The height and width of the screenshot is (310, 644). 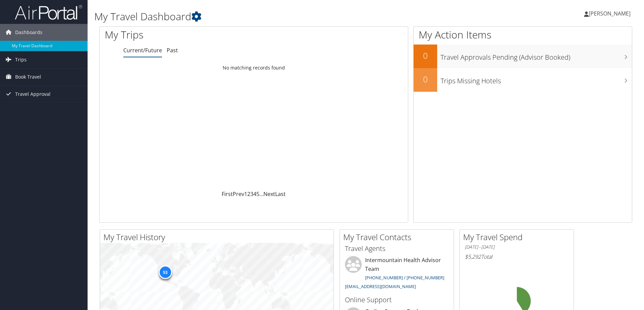 I want to click on a: 2, so click(x=249, y=194).